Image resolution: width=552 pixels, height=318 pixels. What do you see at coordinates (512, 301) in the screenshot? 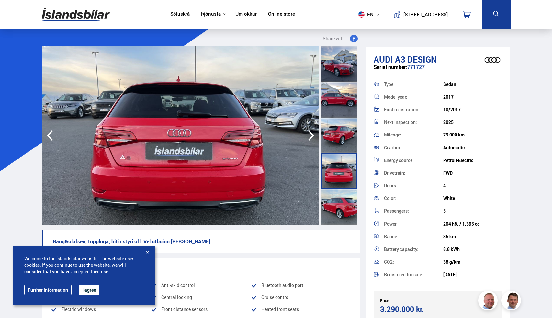
I see `img: FbJEzSuNWCJXmdc-.webp` at bounding box center [512, 301].